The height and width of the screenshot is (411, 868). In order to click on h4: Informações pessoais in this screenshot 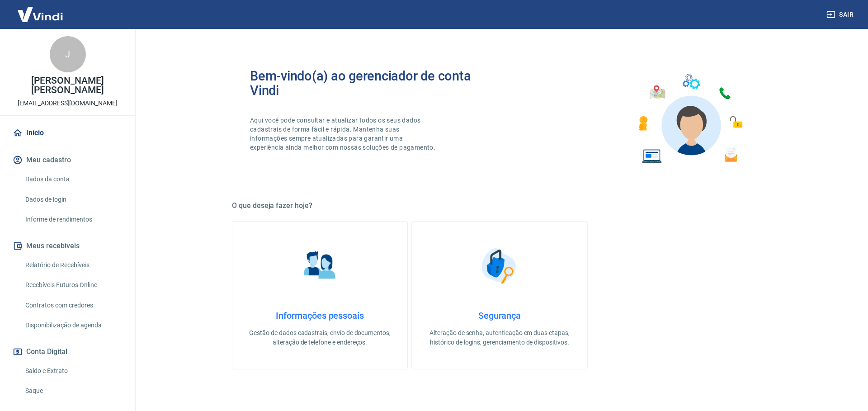, I will do `click(320, 316)`.